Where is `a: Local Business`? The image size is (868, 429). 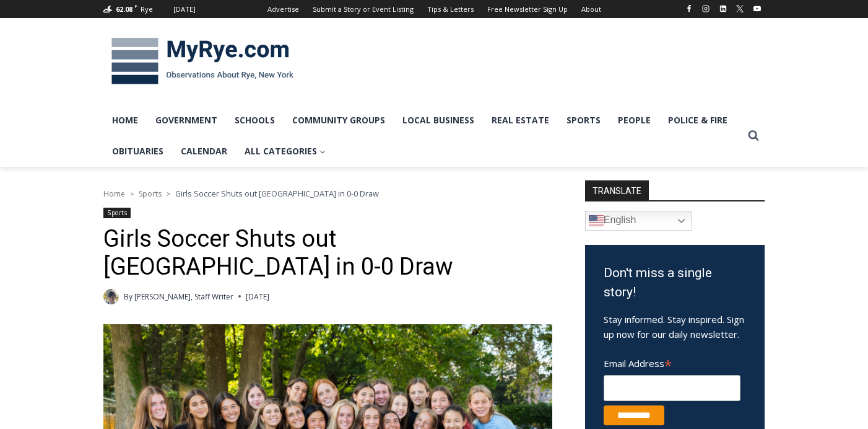
a: Local Business is located at coordinates (438, 120).